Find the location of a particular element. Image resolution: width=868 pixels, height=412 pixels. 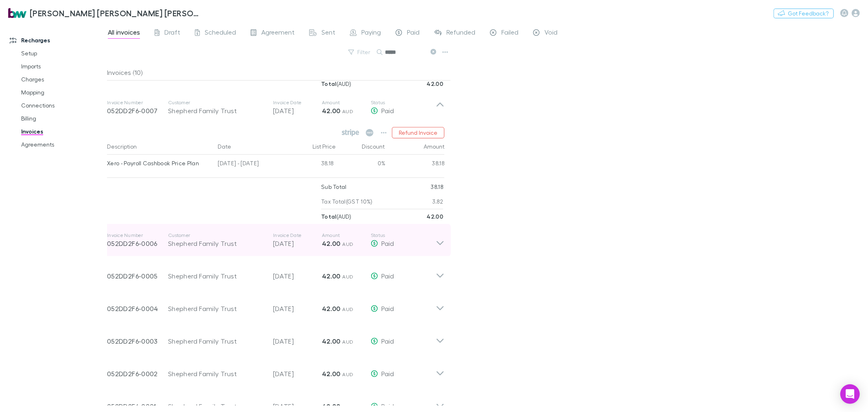

a: Imports is located at coordinates (63, 66).